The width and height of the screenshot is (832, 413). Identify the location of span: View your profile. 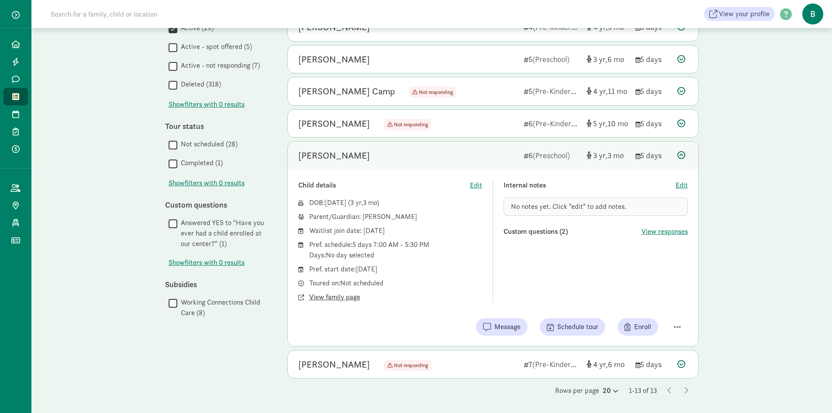
(744, 14).